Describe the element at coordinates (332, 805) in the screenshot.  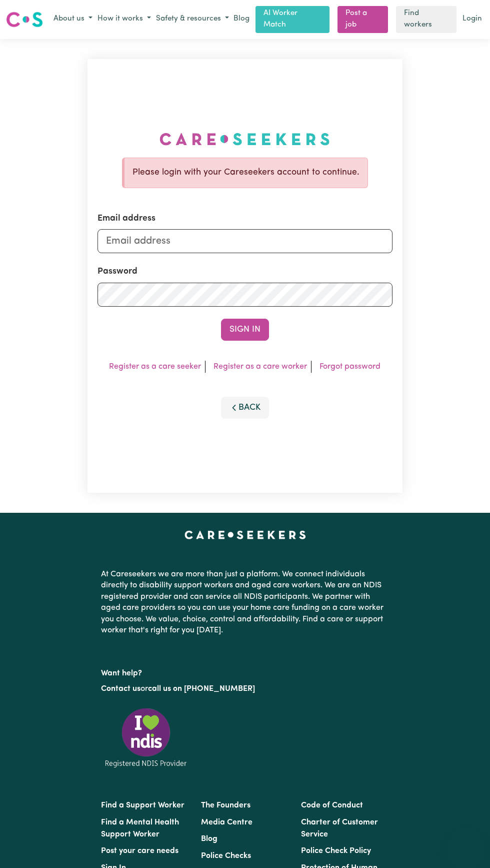
I see `a: Code of Conduct` at that location.